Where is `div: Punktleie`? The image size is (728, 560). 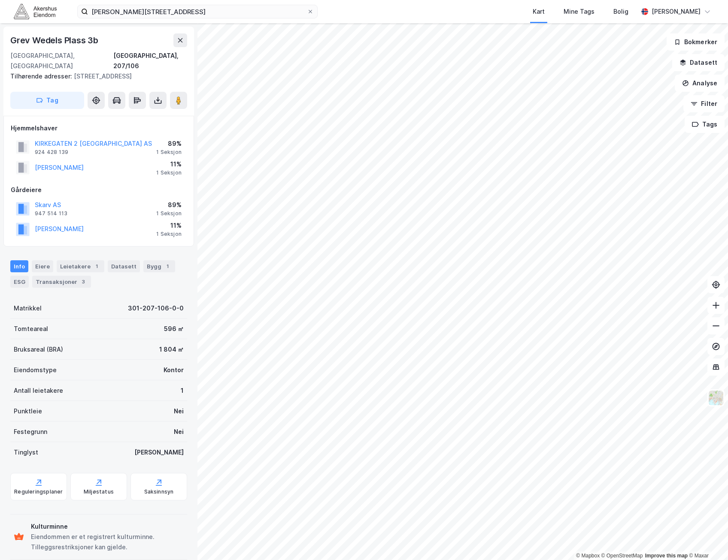 div: Punktleie is located at coordinates (28, 411).